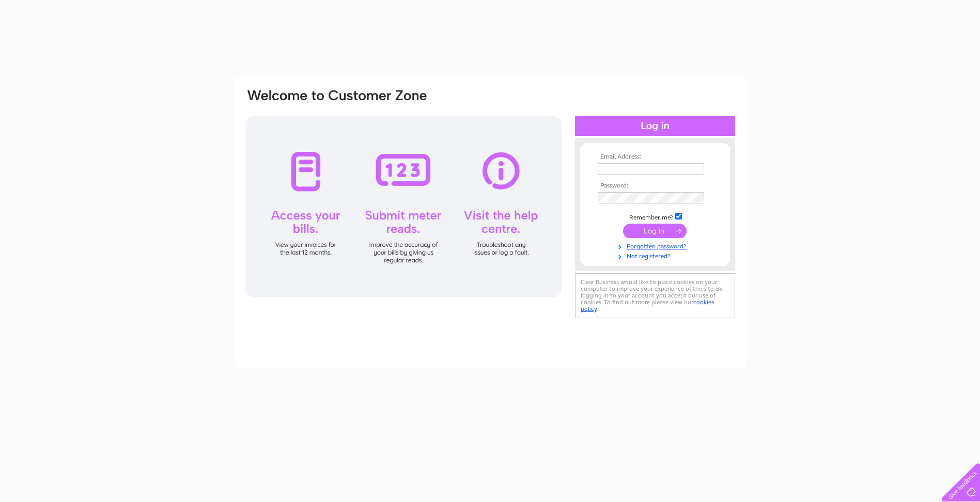  I want to click on a: Forgotten password?, so click(656, 245).